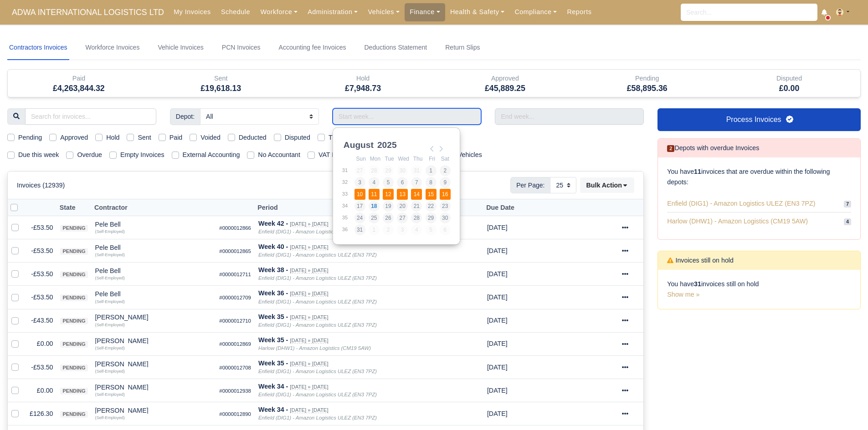  What do you see at coordinates (348, 194) in the screenshot?
I see `td: 33` at bounding box center [348, 194].